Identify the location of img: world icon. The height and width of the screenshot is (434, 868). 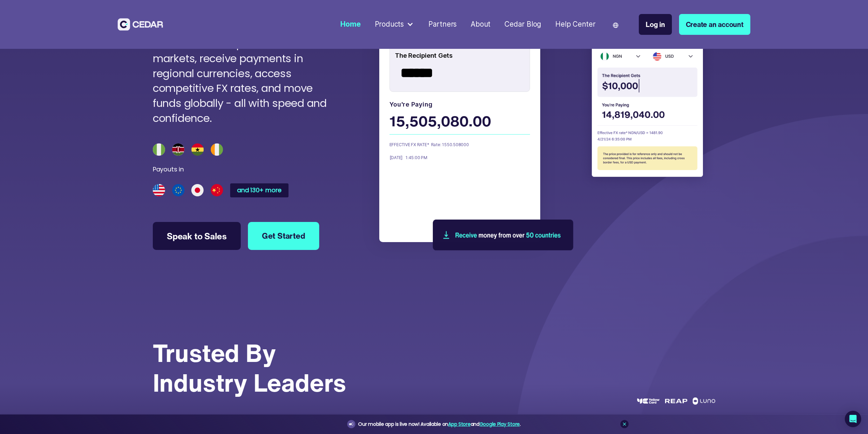
(616, 26).